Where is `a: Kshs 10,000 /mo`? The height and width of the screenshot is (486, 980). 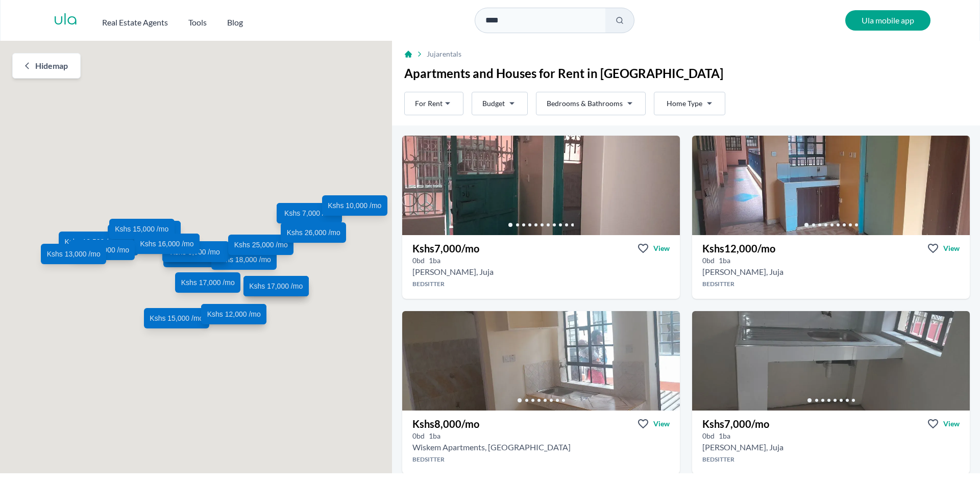
a: Kshs 10,000 /mo is located at coordinates (355, 206).